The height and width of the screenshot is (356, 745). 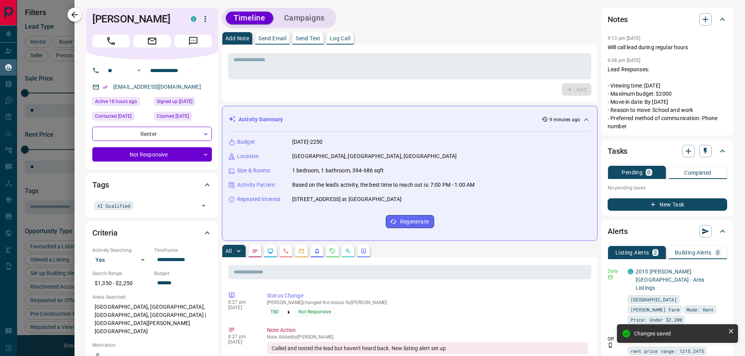 I want to click on p: Size & Rooms, so click(x=254, y=171).